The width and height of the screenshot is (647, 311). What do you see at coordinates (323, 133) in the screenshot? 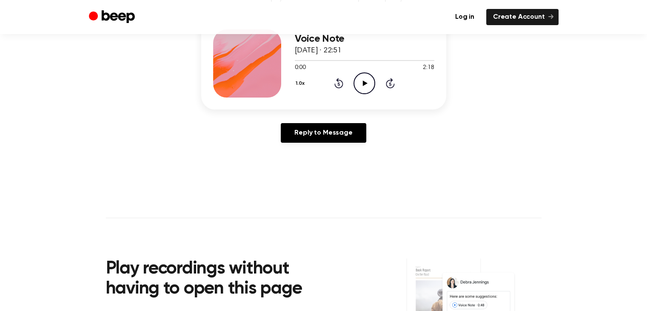
I see `a: Reply to Message` at bounding box center [323, 133].